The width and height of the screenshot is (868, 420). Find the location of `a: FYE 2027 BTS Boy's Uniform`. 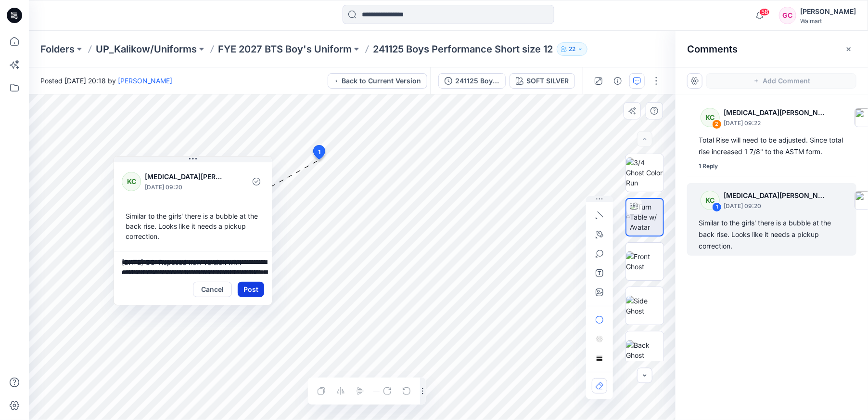

a: FYE 2027 BTS Boy's Uniform is located at coordinates (285, 49).